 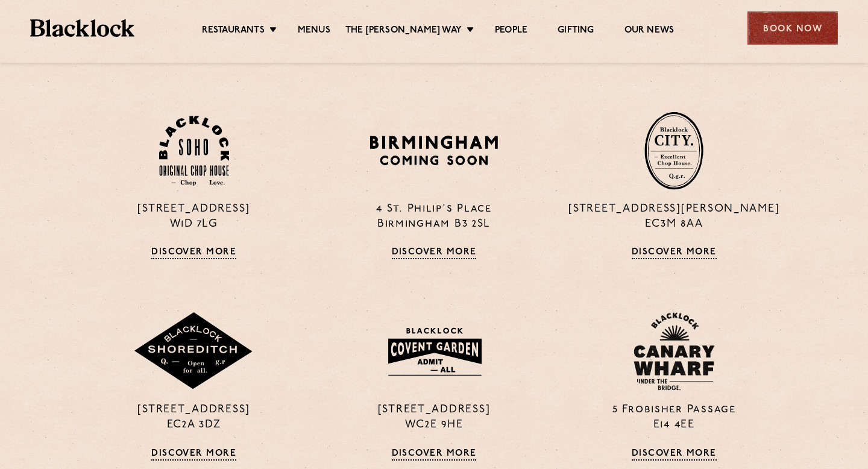 What do you see at coordinates (793, 28) in the screenshot?
I see `div: Book Now` at bounding box center [793, 28].